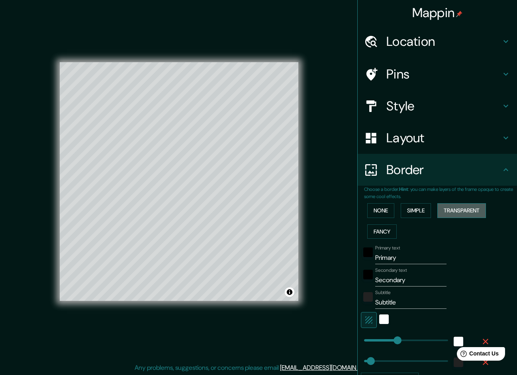 The width and height of the screenshot is (517, 375). Describe the element at coordinates (444, 106) in the screenshot. I see `h4: Style` at that location.